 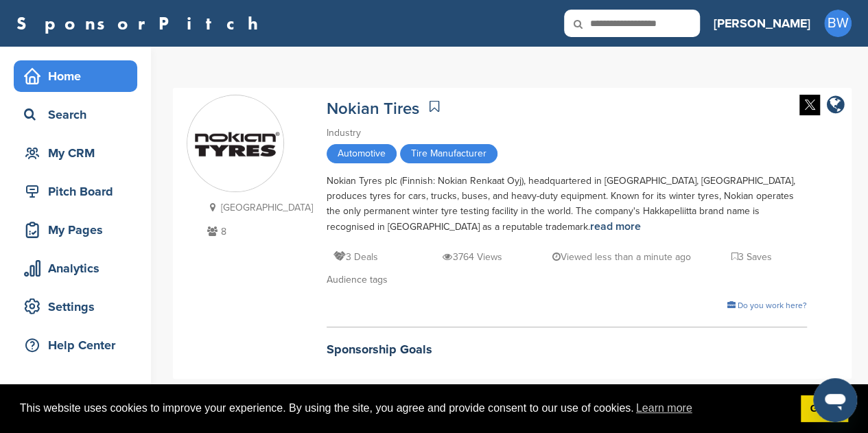 What do you see at coordinates (615, 226) in the screenshot?
I see `a: read more` at bounding box center [615, 226].